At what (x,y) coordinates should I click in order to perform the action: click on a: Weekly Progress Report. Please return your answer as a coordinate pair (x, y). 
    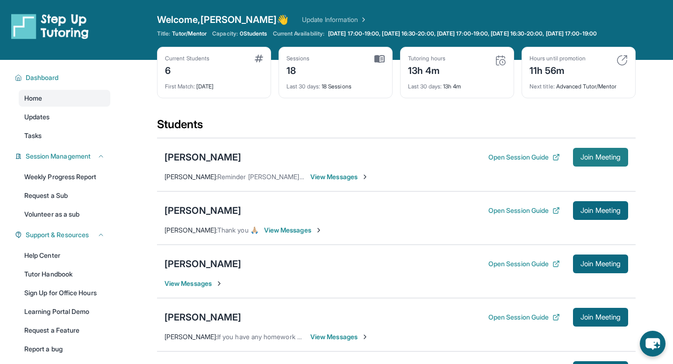
    Looking at the image, I should click on (64, 177).